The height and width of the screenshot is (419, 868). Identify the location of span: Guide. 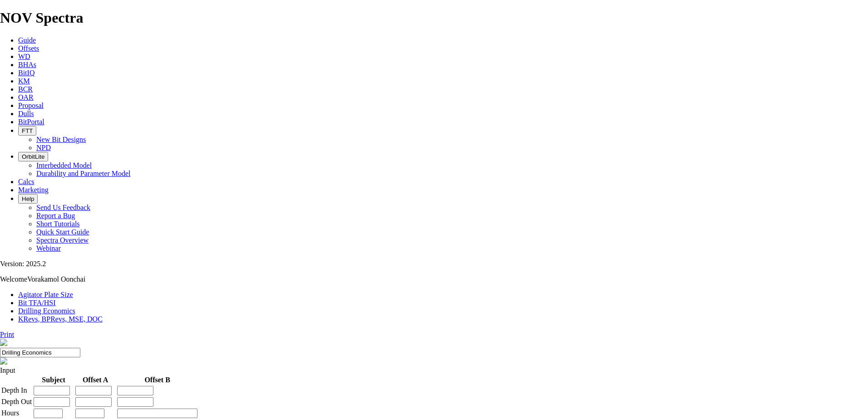
(27, 40).